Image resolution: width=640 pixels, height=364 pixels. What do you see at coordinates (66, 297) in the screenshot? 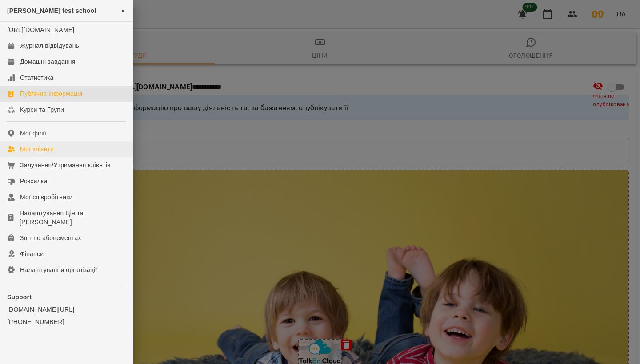
I see `p: Support` at bounding box center [66, 297].